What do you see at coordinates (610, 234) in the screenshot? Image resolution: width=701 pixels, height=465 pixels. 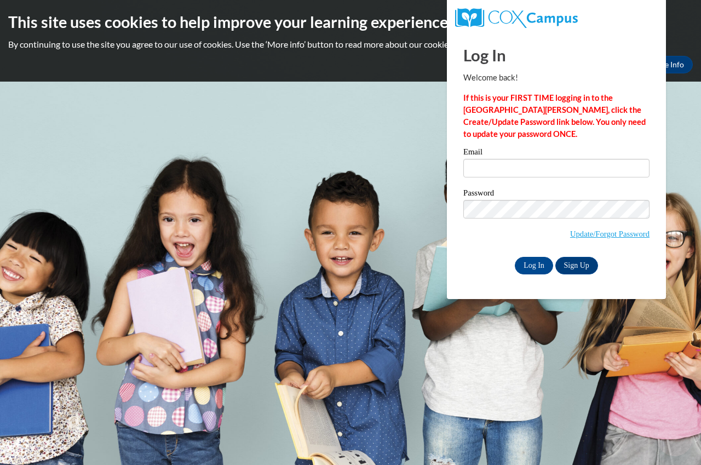 I see `a: Update/Forgot Password` at bounding box center [610, 234].